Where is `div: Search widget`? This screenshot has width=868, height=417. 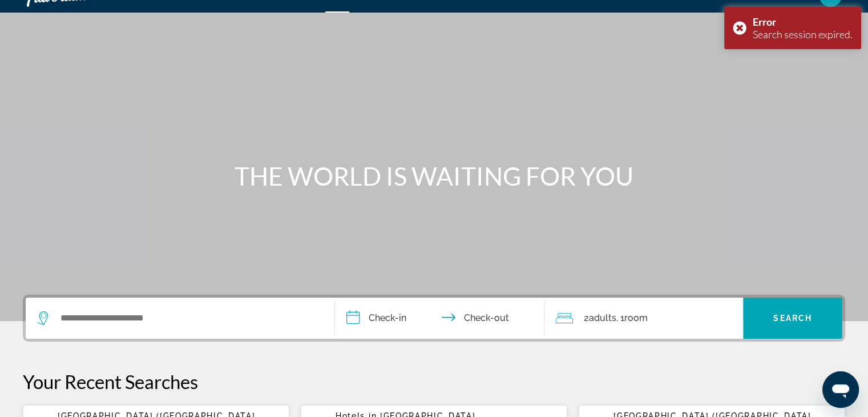
div: Search widget is located at coordinates (434, 318).